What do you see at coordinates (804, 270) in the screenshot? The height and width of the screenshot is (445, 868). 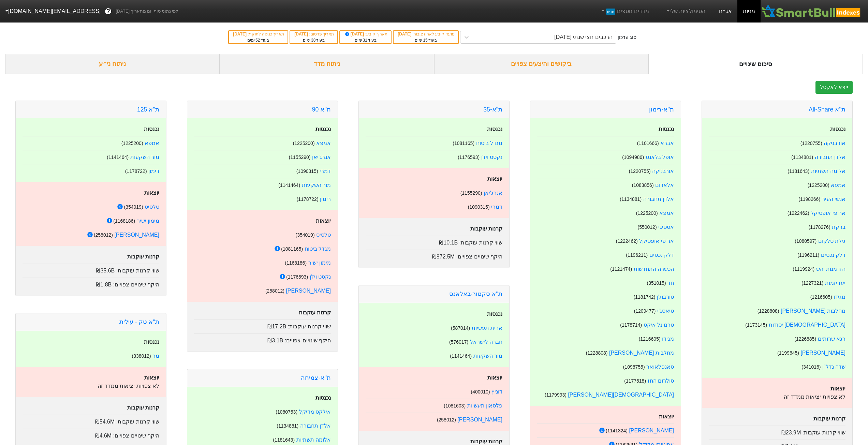 I see `small: ( 1119924 )` at bounding box center [804, 270].